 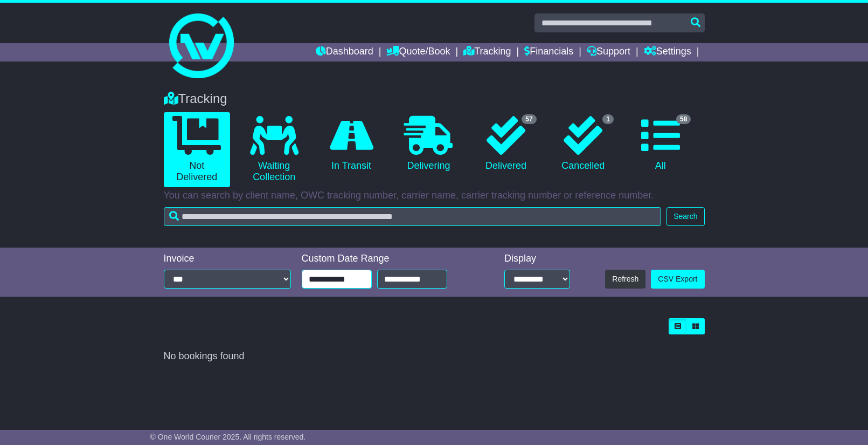 What do you see at coordinates (537, 259) in the screenshot?
I see `div: Display` at bounding box center [537, 259].